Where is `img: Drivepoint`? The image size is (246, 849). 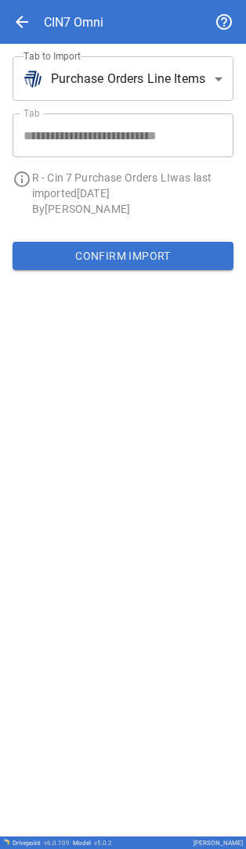
img: Drivepoint is located at coordinates (6, 842).